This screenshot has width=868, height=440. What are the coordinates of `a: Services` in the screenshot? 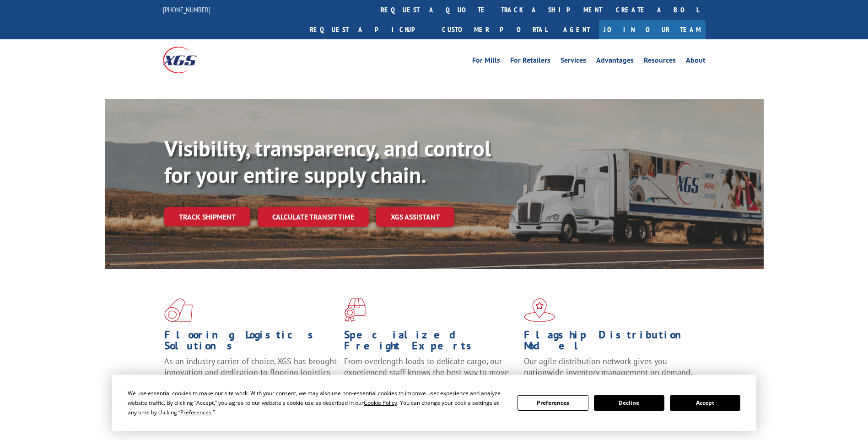 It's located at (573, 61).